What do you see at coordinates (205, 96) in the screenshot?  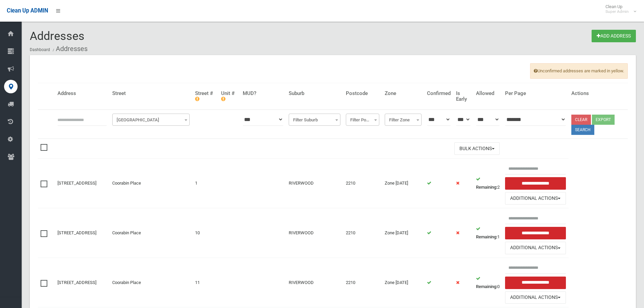 I see `h4: Street #` at bounding box center [205, 96].